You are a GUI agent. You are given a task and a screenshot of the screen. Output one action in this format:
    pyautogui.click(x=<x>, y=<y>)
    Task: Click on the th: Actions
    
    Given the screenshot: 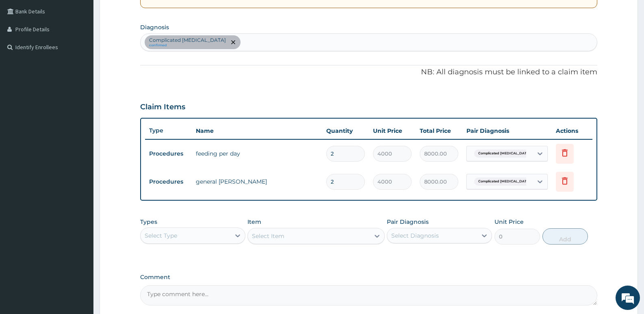 What is the action you would take?
    pyautogui.click(x=572, y=131)
    